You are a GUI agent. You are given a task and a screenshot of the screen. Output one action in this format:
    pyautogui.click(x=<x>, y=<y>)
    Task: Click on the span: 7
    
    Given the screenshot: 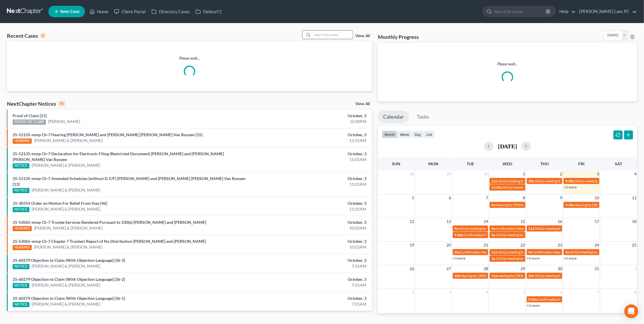 What is the action you would take?
    pyautogui.click(x=598, y=292)
    